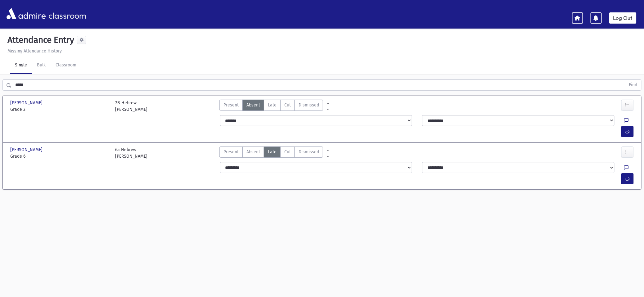 Image resolution: width=644 pixels, height=297 pixels. Describe the element at coordinates (34, 51) in the screenshot. I see `u: Missing Attendance History` at that location.